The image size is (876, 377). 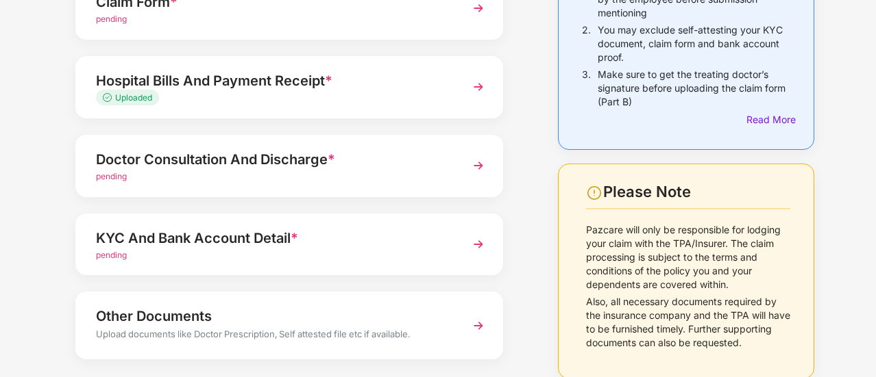 I want to click on div: Upload documents like Doctor Prescription, Self attested file etc if available., so click(x=273, y=336).